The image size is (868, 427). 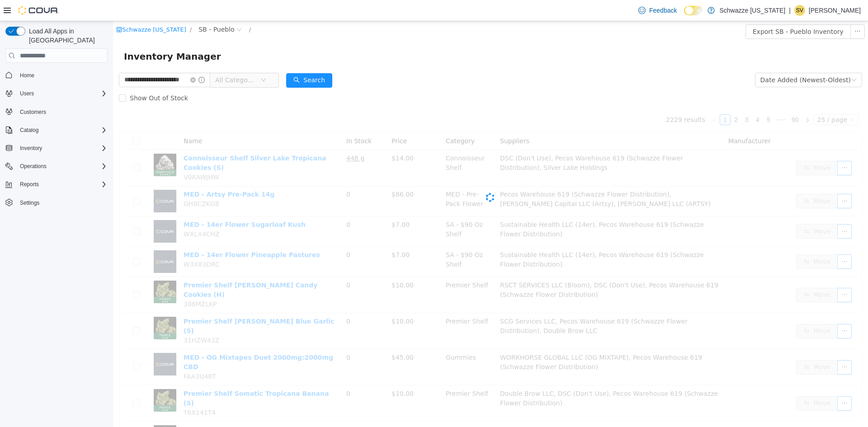 What do you see at coordinates (56, 203) in the screenshot?
I see `button: Settings` at bounding box center [56, 203].